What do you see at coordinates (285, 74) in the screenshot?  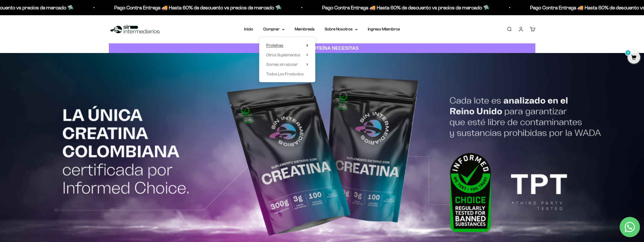 I see `span: Todos Los Productos` at bounding box center [285, 74].